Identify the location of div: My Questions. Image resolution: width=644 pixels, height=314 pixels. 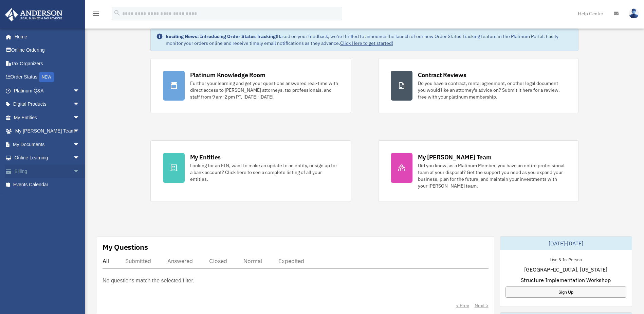
(125, 247).